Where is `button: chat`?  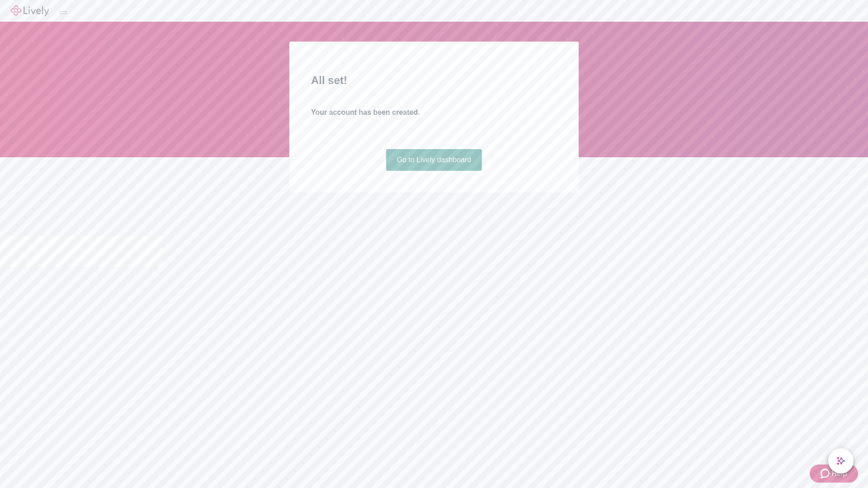 button: chat is located at coordinates (841, 461).